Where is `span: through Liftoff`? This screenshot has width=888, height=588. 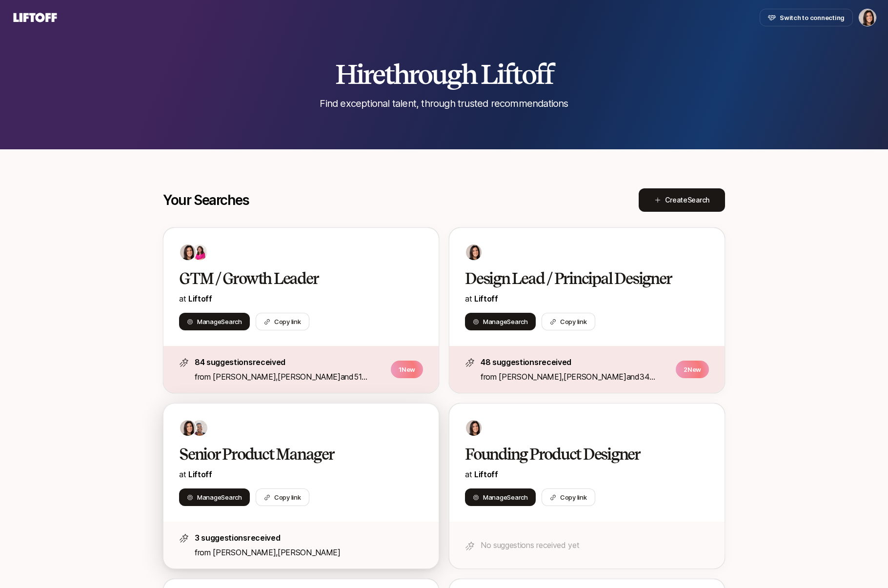 span: through Liftoff is located at coordinates (468, 74).